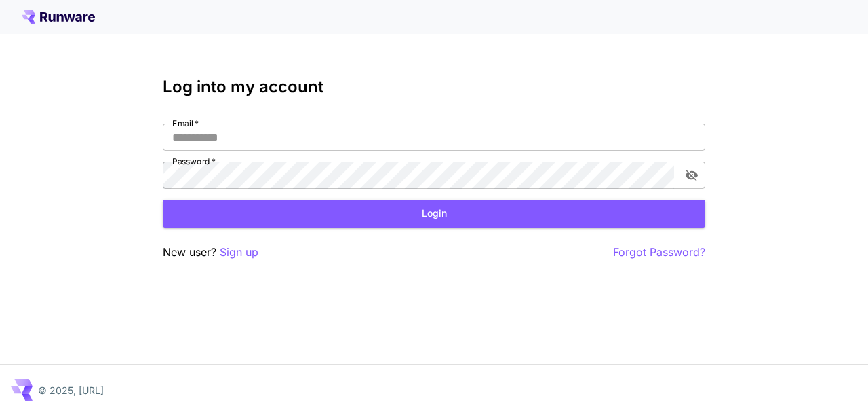  I want to click on h3: Log into my account, so click(434, 87).